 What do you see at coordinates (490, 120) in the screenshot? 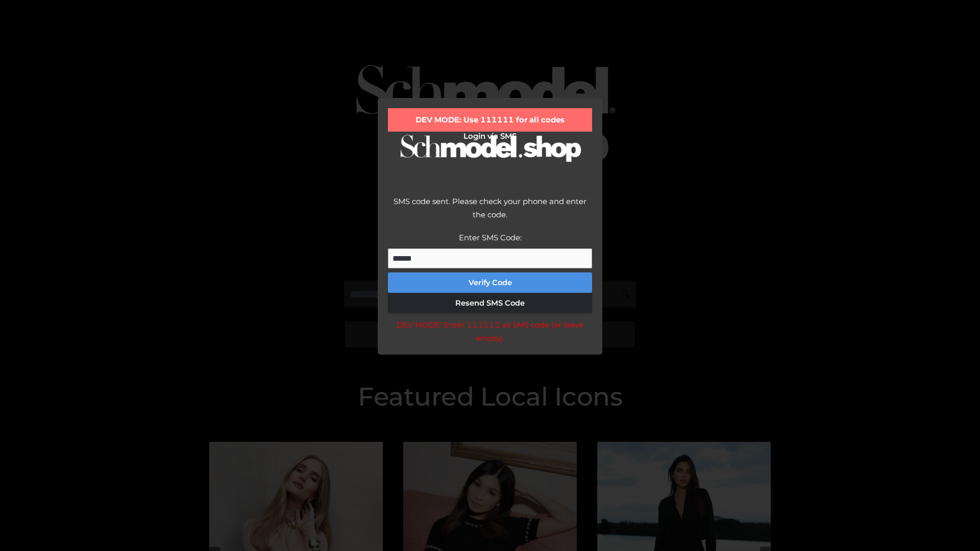
I see `div: DEV MODE: Use 111111 for all codes` at bounding box center [490, 120].